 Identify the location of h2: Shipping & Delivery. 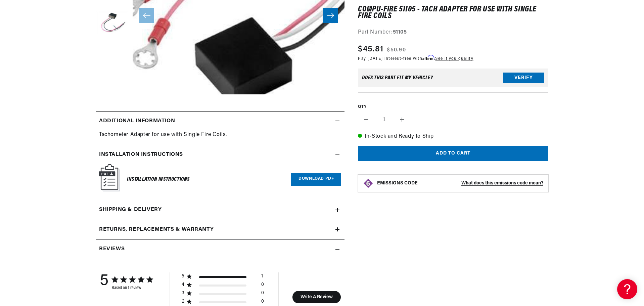
(130, 210).